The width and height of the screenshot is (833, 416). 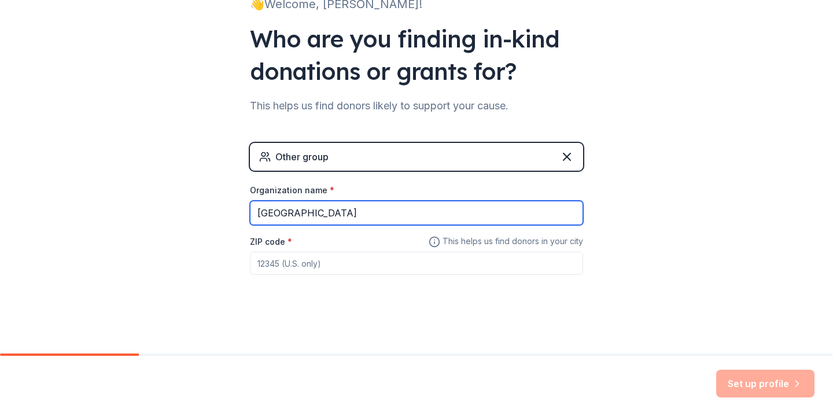 What do you see at coordinates (506, 241) in the screenshot?
I see `span: This helps us find donors in your city` at bounding box center [506, 241].